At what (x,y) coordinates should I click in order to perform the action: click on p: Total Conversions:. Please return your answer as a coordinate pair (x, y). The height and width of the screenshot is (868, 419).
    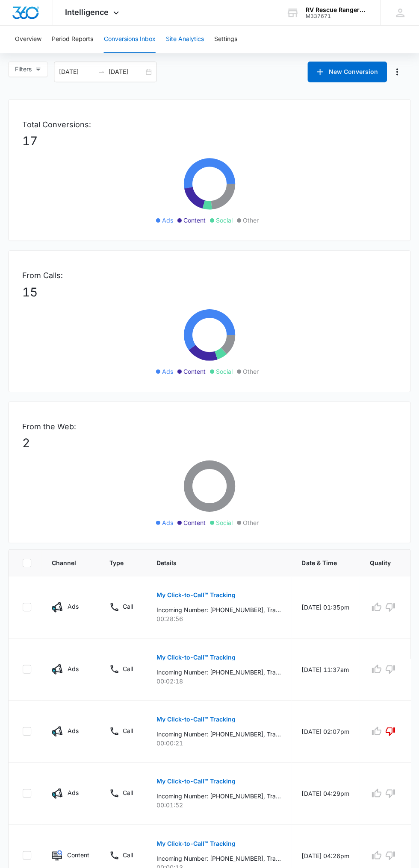
    Looking at the image, I should click on (210, 124).